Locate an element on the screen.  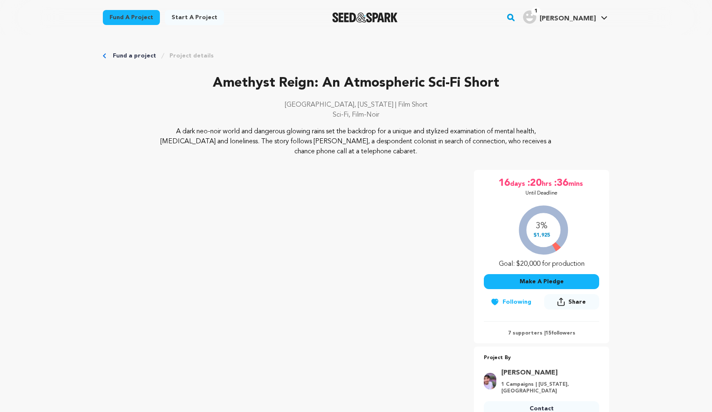
span: hrs is located at coordinates (548, 183).